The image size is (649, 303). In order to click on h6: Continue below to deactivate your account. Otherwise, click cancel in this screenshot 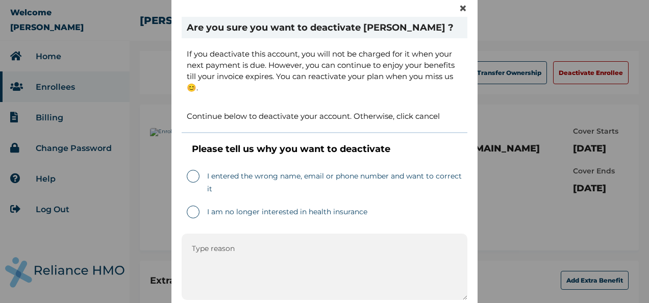, I will do `click(324, 122)`.